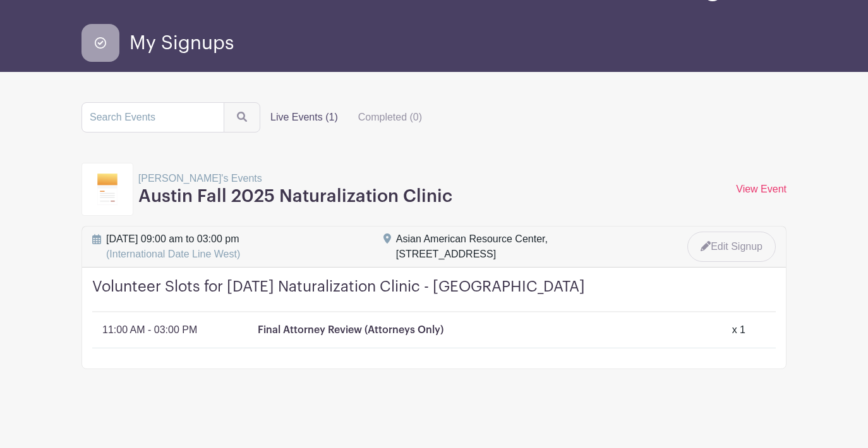 This screenshot has height=448, width=868. I want to click on a: Edit Signup, so click(732, 247).